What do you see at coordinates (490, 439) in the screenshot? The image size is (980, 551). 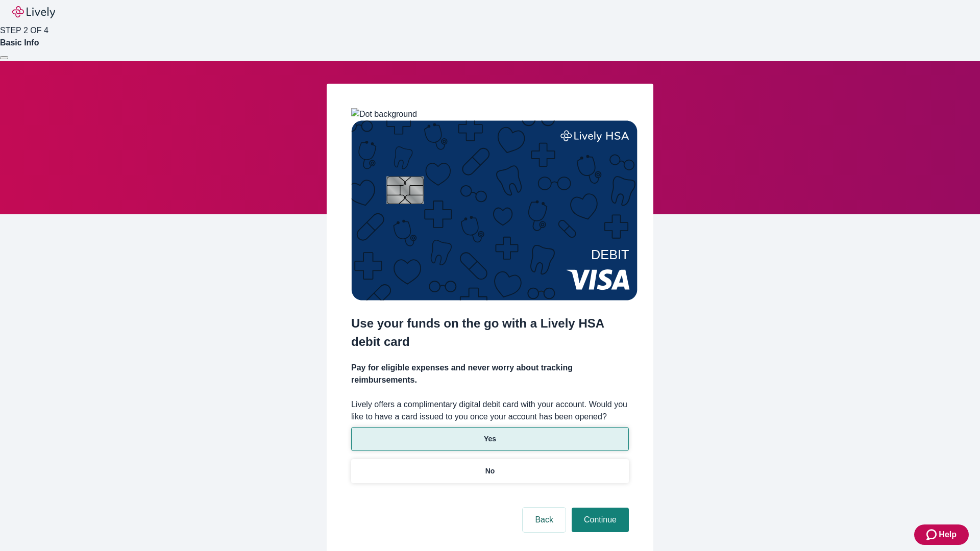 I see `button: Yes` at bounding box center [490, 439].